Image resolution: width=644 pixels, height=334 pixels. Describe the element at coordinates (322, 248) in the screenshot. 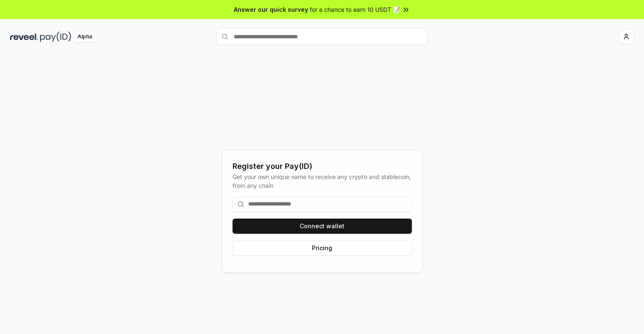

I see `button: Pricing` at that location.